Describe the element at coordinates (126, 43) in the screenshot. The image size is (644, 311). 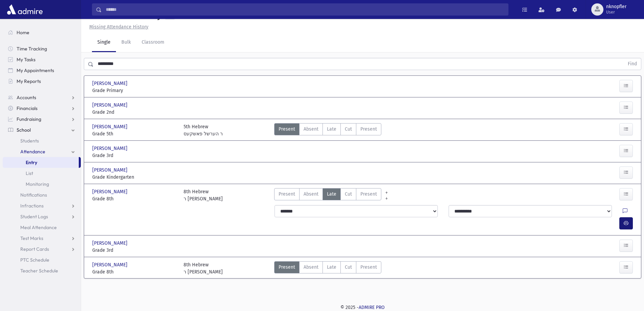
I see `a: Bulk` at that location.